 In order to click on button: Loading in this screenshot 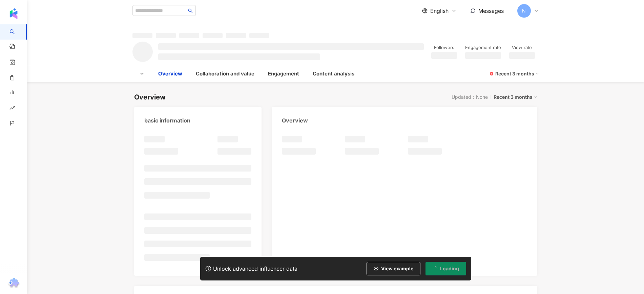, I will do `click(445, 268)`.